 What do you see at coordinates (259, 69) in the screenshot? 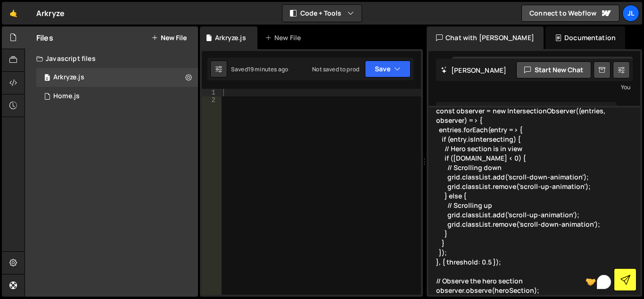
I see `div: Saved` at bounding box center [259, 69].